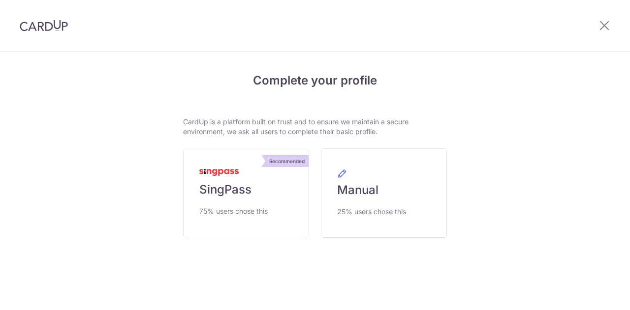 The width and height of the screenshot is (630, 310). Describe the element at coordinates (315, 127) in the screenshot. I see `p: CardUp is a platform built on trust and to ensure we maintain a secure environment, we ask all us...` at that location.